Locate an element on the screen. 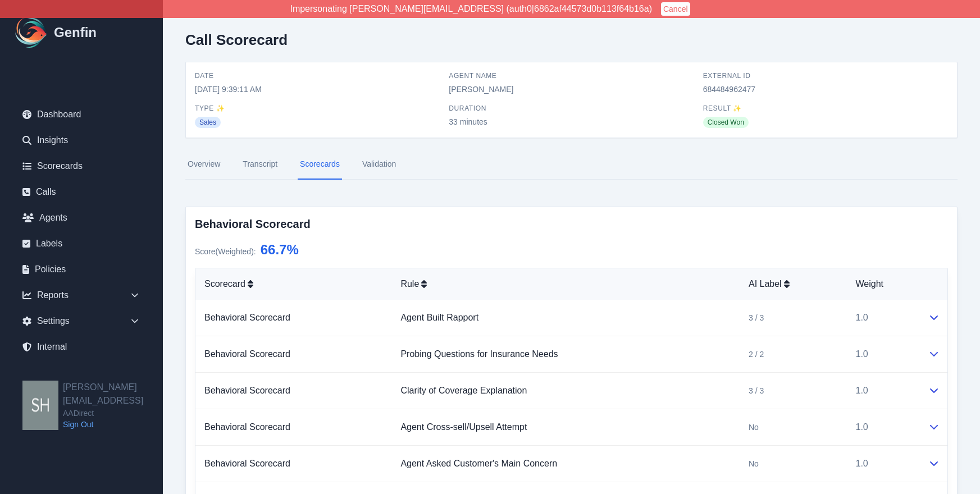  div: Settings is located at coordinates (81, 321).